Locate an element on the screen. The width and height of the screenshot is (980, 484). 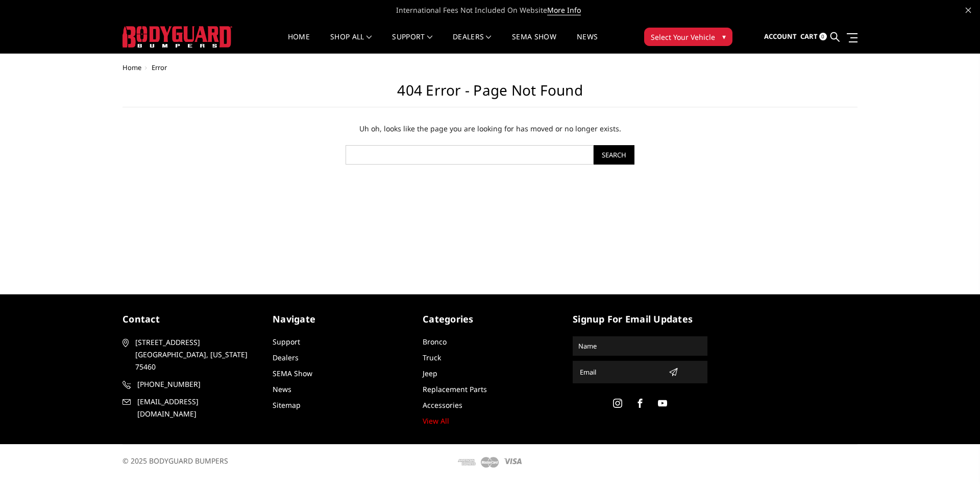
input: Email is located at coordinates (621, 372).